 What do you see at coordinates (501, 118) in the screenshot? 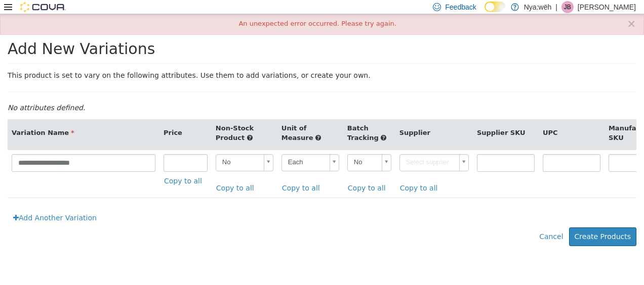
I see `span: Supplier SKU` at bounding box center [501, 118].